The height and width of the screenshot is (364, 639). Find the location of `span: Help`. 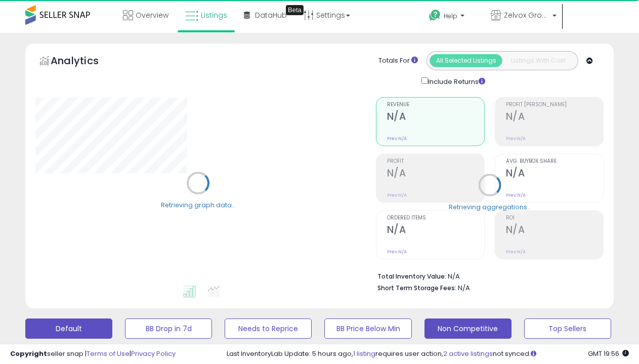

span: Help is located at coordinates (450, 16).